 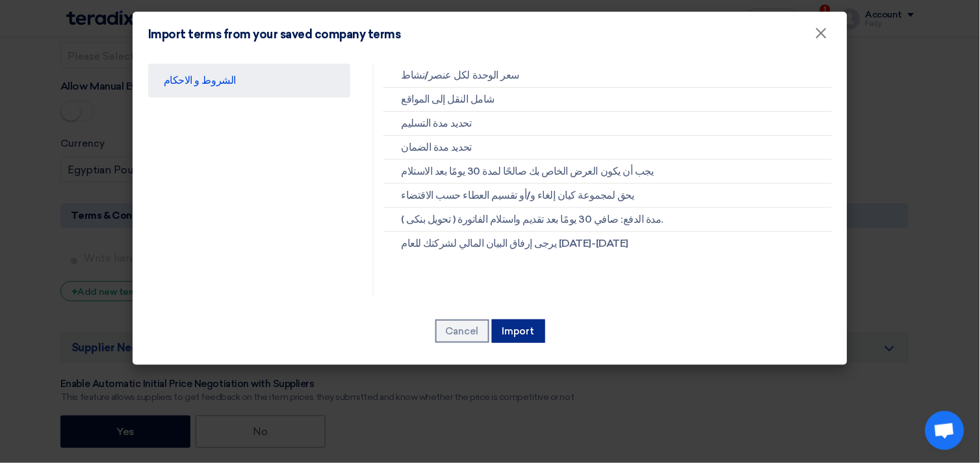 I want to click on a: Open chat, so click(x=946, y=431).